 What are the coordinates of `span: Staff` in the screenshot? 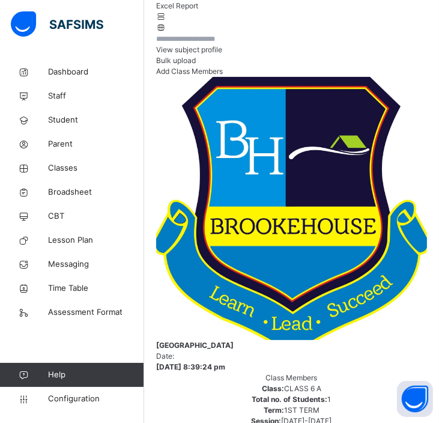 It's located at (96, 96).